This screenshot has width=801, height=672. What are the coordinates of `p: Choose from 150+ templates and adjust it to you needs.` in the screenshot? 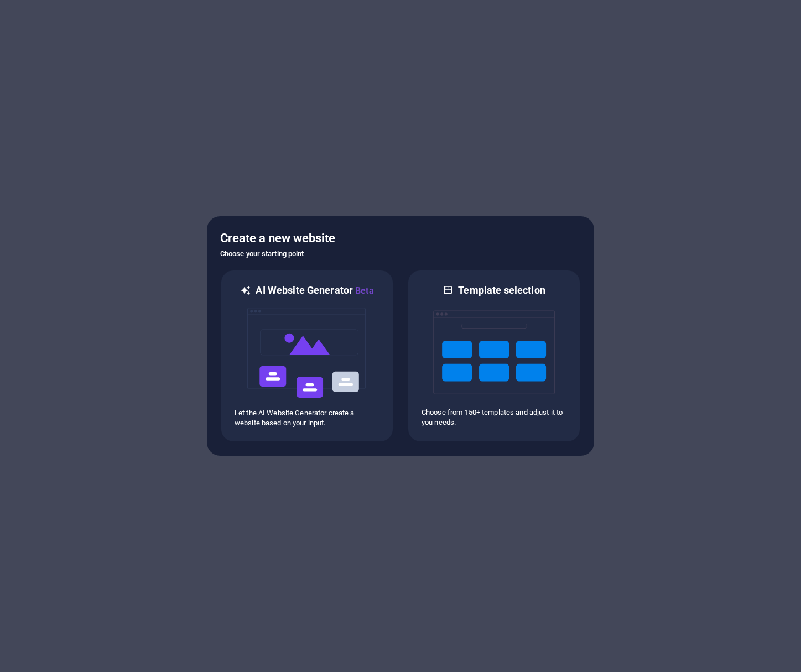 It's located at (494, 417).